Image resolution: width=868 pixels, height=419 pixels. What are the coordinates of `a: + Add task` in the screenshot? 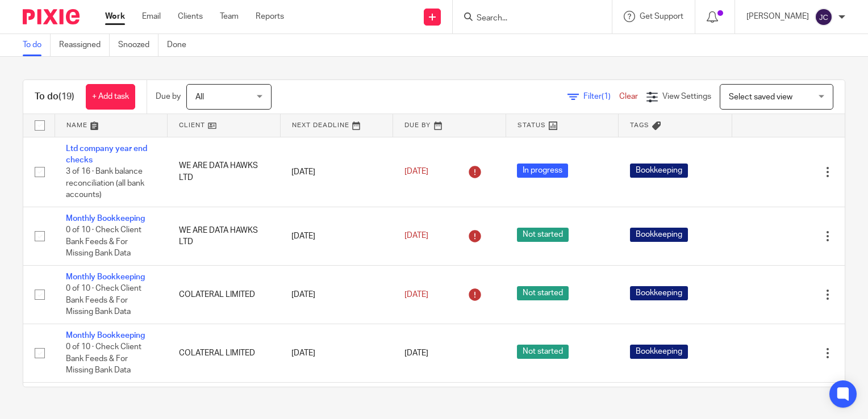 It's located at (110, 96).